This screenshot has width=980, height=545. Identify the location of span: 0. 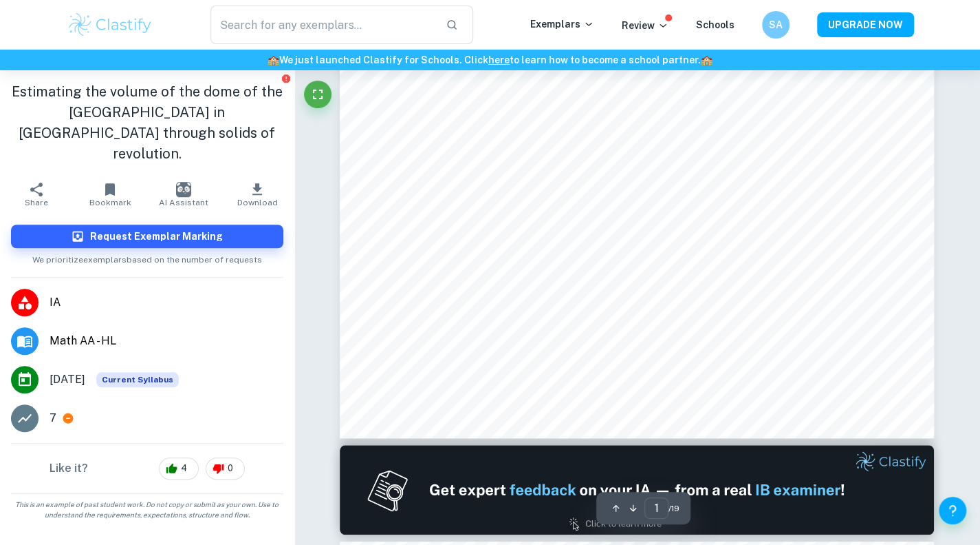
(231, 468).